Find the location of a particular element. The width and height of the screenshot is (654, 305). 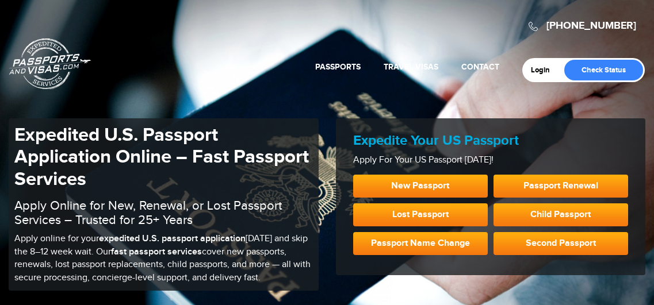

h2: Apply Online for New, Renewal, or Lost Passport Services – Trusted for 25+ Years is located at coordinates (163, 213).